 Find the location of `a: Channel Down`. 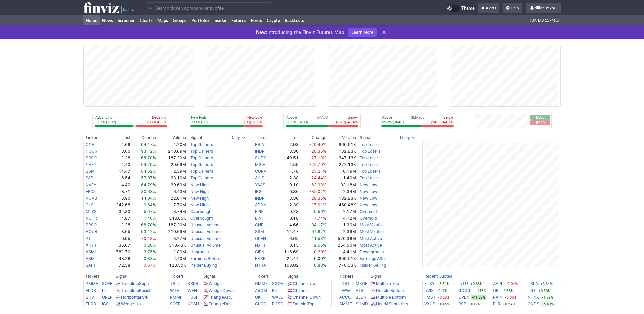

a: Channel Down is located at coordinates (307, 297).